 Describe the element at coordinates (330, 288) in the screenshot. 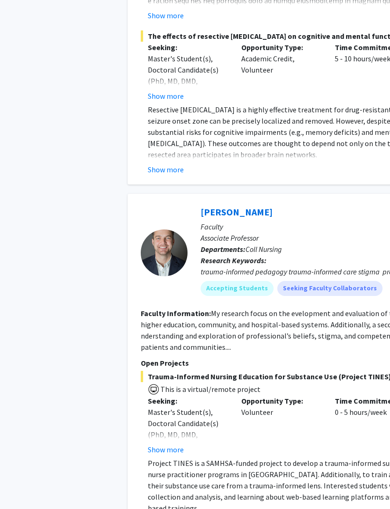

I see `mat-chip: Seeking Faculty Collaborators` at that location.